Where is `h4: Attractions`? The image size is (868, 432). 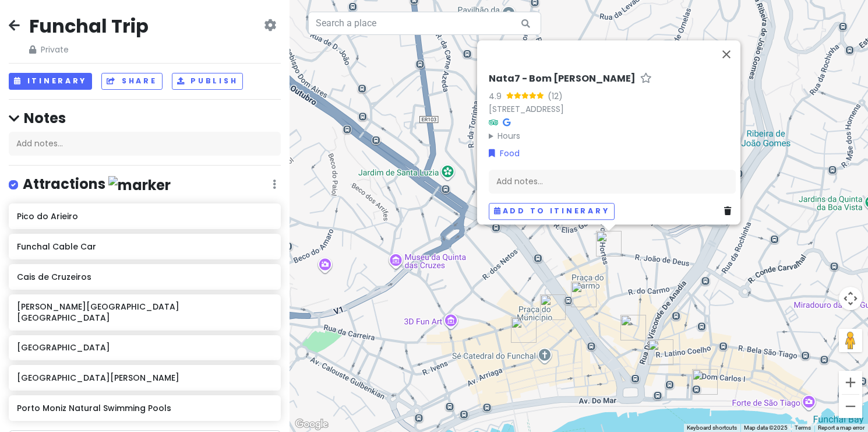
h4: Attractions is located at coordinates (97, 184).